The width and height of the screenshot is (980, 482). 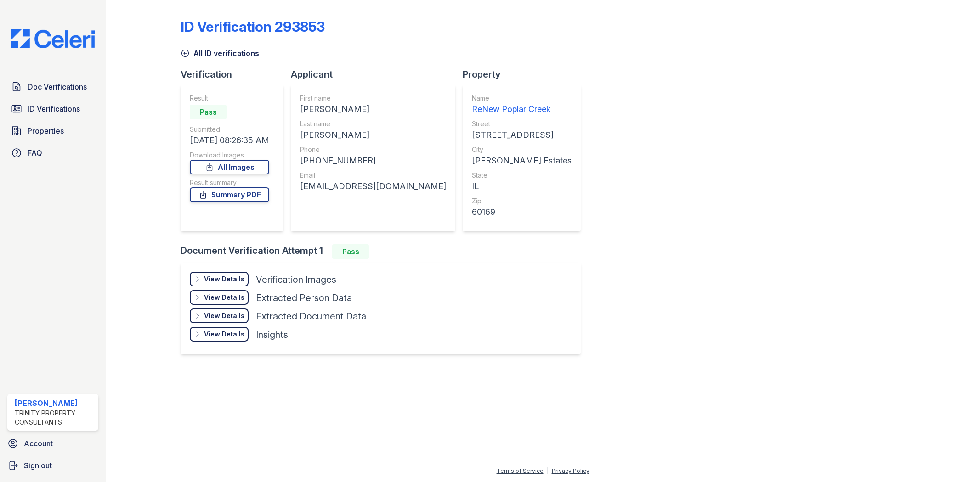 I want to click on div: First name, so click(x=373, y=98).